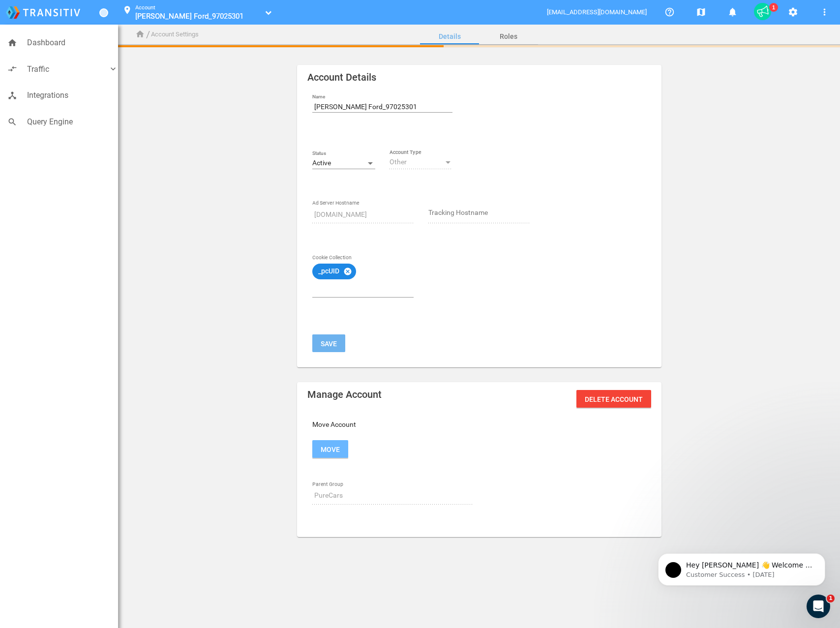 The height and width of the screenshot is (628, 840). I want to click on span: 1, so click(831, 599).